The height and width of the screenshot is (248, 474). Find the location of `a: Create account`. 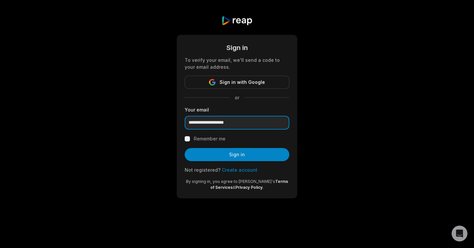

a: Create account is located at coordinates (239, 170).